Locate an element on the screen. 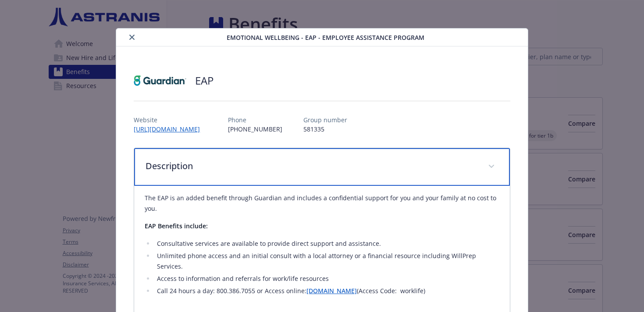 This screenshot has width=644, height=312. div: Description is located at coordinates (322, 167).